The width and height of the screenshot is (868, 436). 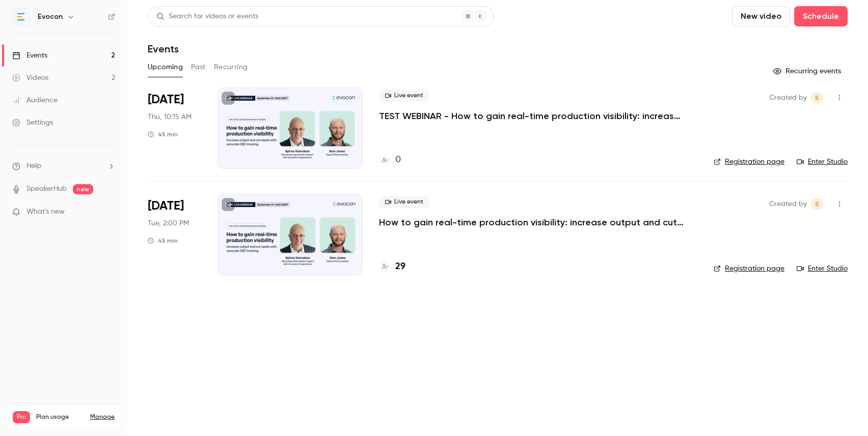 I want to click on button: Recurring, so click(x=231, y=67).